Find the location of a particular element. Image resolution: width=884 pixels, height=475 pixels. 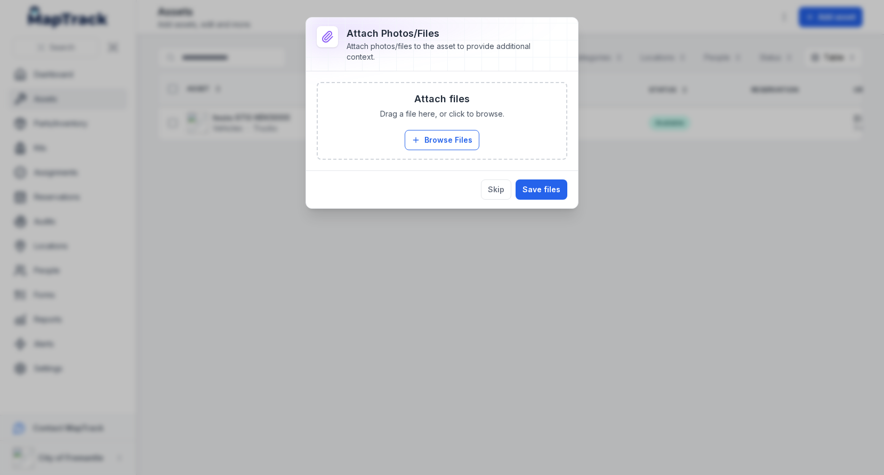

h3: Attach files is located at coordinates (442, 99).